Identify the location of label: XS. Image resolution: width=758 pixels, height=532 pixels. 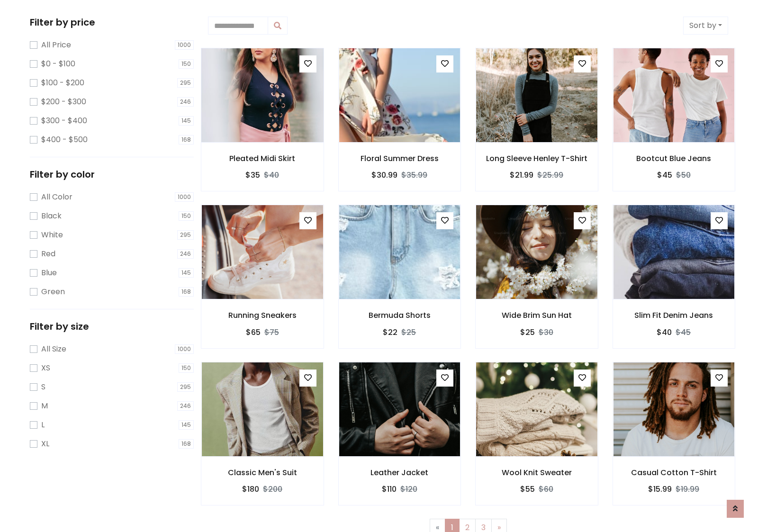
(46, 368).